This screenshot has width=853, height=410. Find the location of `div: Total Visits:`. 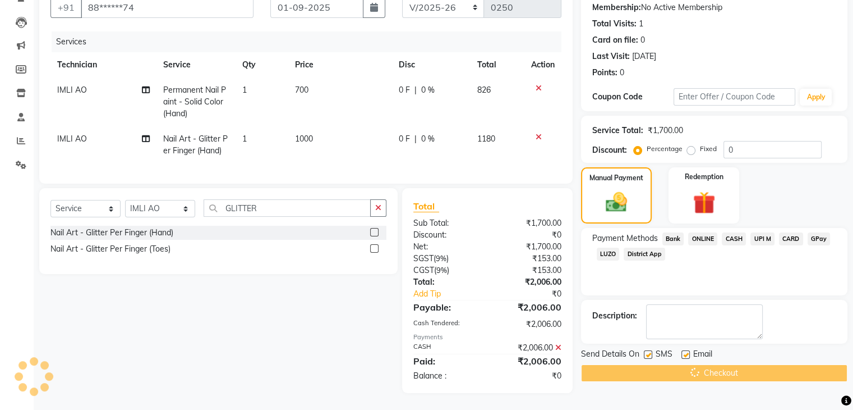

div: Total Visits: is located at coordinates (614, 24).